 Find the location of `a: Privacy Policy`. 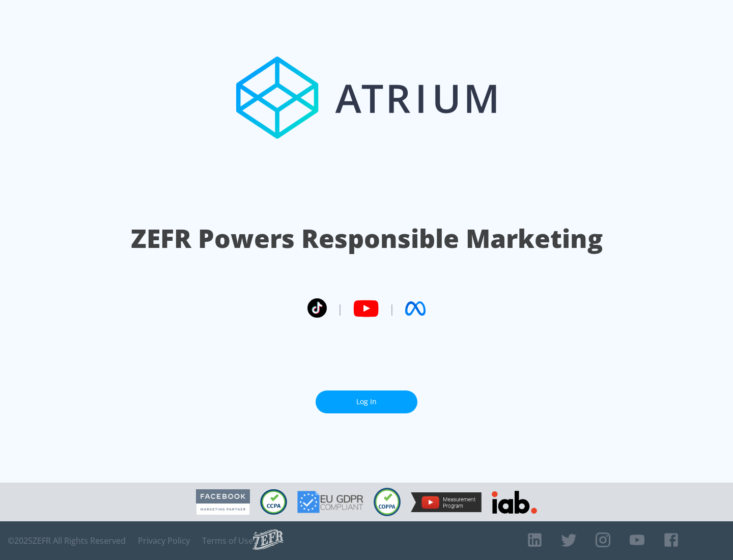

a: Privacy Policy is located at coordinates (164, 540).